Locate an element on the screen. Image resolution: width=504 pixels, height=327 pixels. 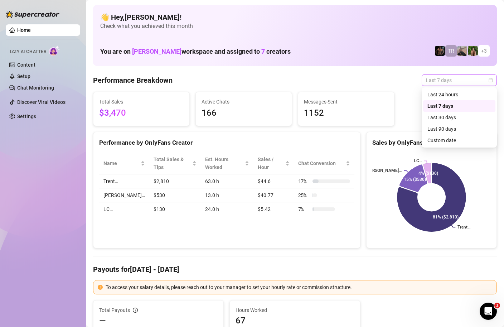
span: Hours Worked is located at coordinates (295, 310).